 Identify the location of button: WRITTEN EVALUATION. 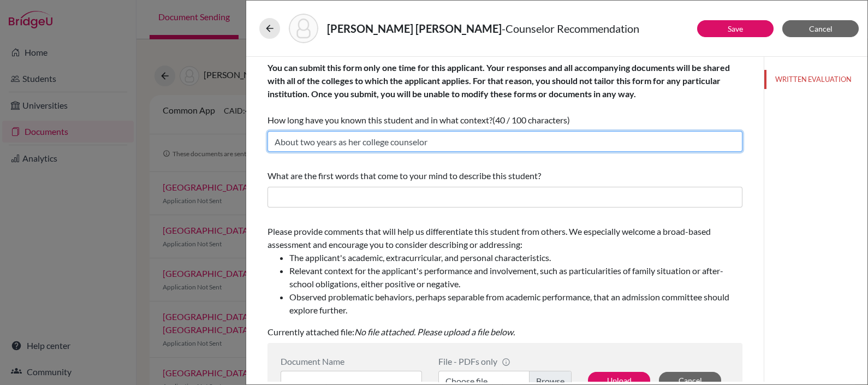
(815, 80).